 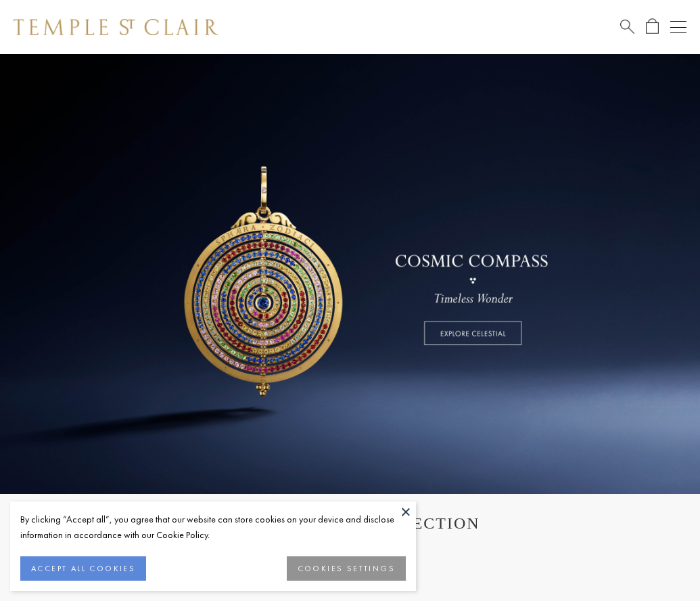 I want to click on a: Open Shopping Bag, so click(x=652, y=27).